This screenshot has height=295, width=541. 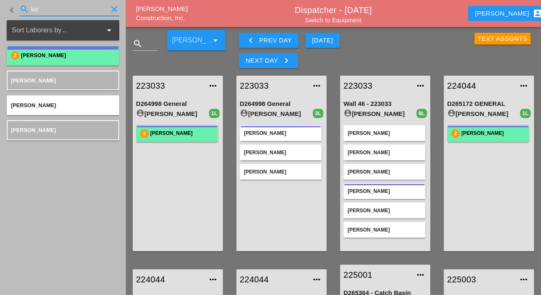 What do you see at coordinates (377, 275) in the screenshot?
I see `a: 225001` at bounding box center [377, 275].